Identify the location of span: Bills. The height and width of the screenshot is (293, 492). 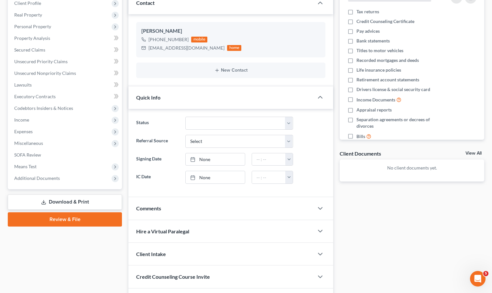
(361, 136).